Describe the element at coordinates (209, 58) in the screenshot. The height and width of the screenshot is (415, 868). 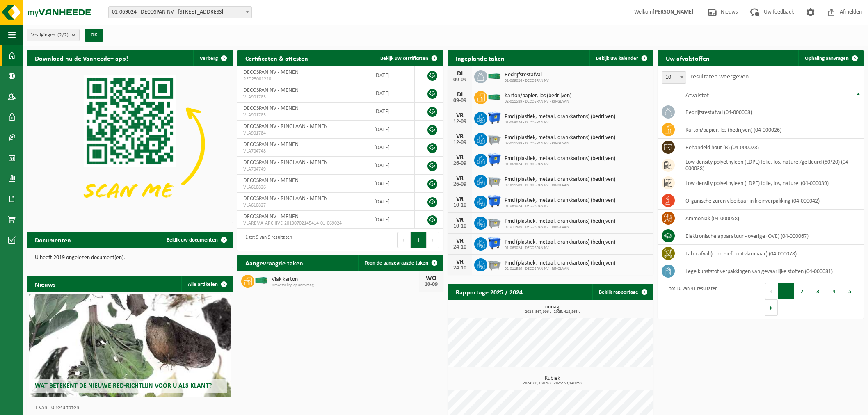
I see `span: Verberg` at that location.